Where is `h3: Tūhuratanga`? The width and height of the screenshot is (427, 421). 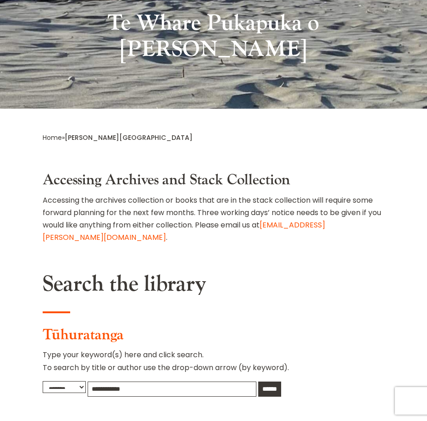 h3: Tūhuratanga is located at coordinates (213, 338).